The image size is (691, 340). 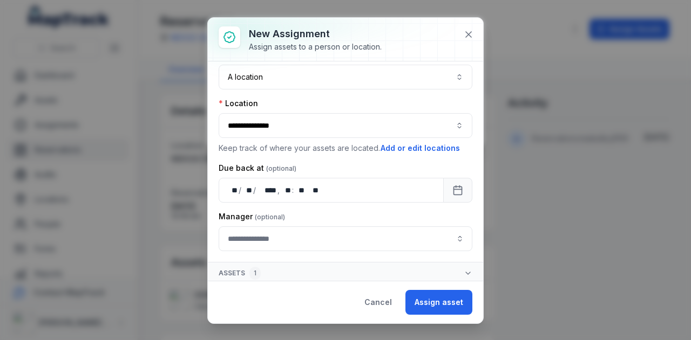 I want to click on label: Manager, so click(x=251, y=217).